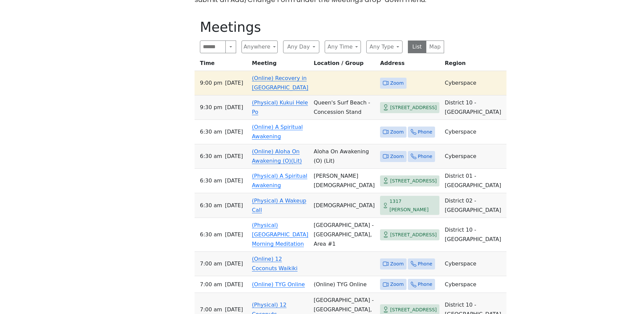  I want to click on span: 9:30 PM, so click(211, 108).